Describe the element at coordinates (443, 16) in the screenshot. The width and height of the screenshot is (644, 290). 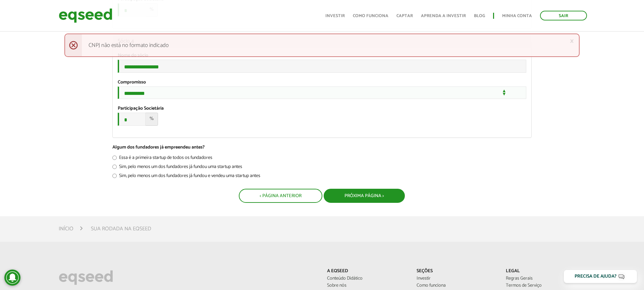
I see `a: Aprenda a investir` at that location.